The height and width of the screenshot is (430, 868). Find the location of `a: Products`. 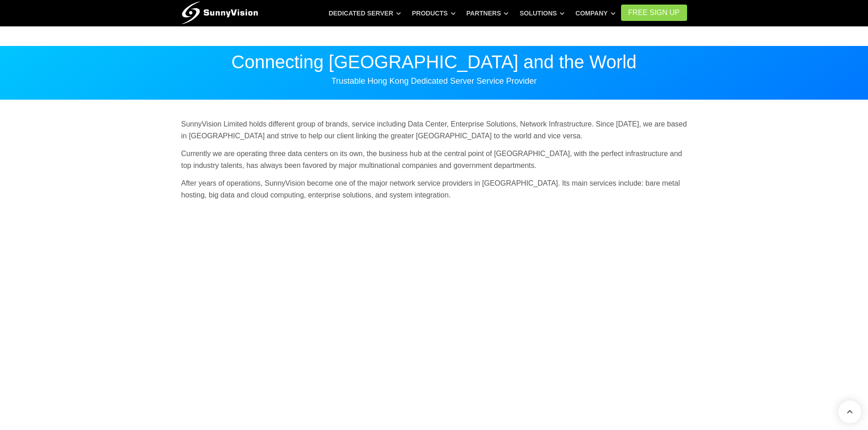

a: Products is located at coordinates (433, 13).